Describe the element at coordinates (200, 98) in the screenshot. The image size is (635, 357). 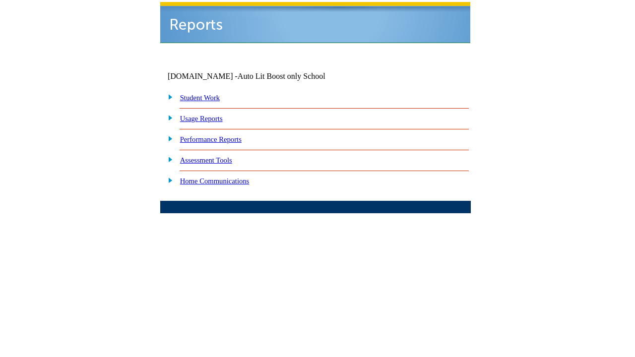
I see `a: Student Work` at that location.